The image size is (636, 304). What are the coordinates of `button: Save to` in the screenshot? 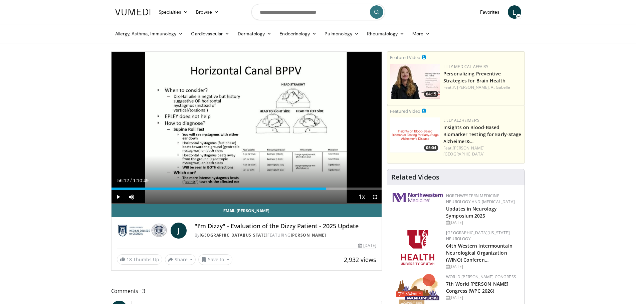 It's located at (215, 260).